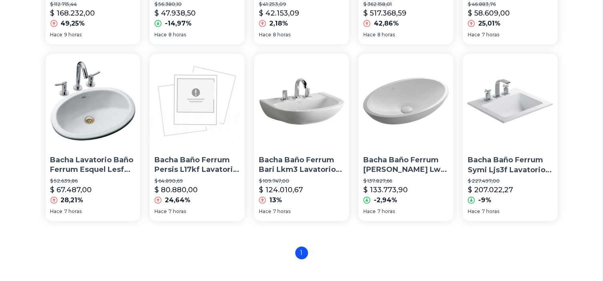  Describe the element at coordinates (510, 138) in the screenshot. I see `a: Bacha Baño Ferrum Symi Ljs3f Lavatorio 3 Agujeros Bacha Baño Ferrum Symi Ljs3f Lavatorio 3 Agujer...` at that location.